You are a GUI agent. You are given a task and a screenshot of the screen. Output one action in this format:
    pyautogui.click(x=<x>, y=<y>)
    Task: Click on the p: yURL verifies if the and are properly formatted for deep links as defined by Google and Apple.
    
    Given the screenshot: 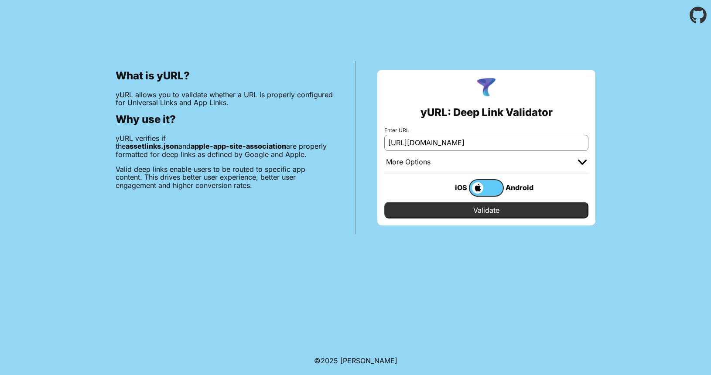 What is the action you would take?
    pyautogui.click(x=224, y=146)
    